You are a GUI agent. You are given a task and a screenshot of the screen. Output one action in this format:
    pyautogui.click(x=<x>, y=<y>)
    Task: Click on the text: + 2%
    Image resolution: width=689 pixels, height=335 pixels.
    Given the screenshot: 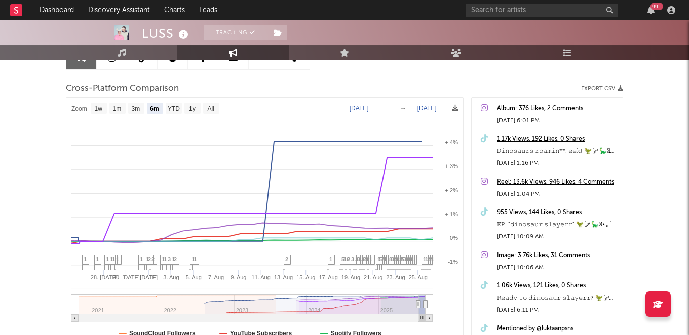 What is the action you would take?
    pyautogui.click(x=452, y=190)
    